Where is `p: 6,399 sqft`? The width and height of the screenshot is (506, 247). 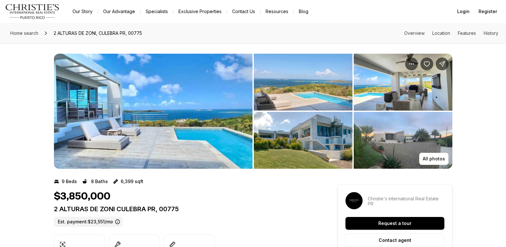 p: 6,399 sqft is located at coordinates (132, 181).